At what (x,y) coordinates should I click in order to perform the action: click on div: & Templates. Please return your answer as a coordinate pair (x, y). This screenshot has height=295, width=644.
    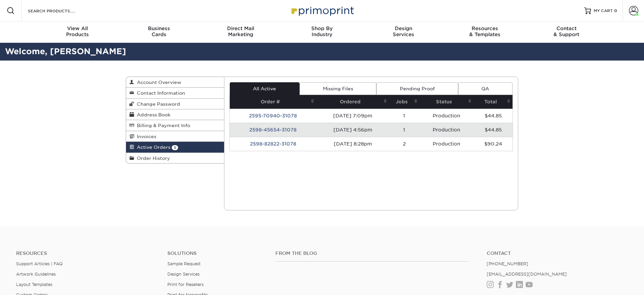
    Looking at the image, I should click on (484, 32).